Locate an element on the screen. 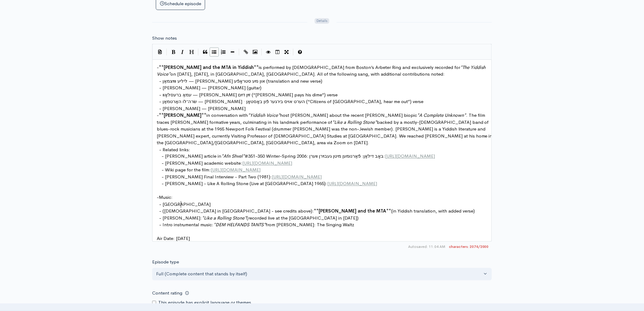 This screenshot has height=311, width=644. div: Full (Complete content that stands by itself) is located at coordinates (319, 274).